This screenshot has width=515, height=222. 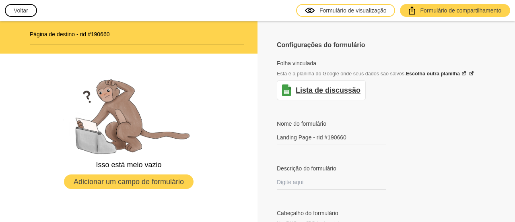 What do you see at coordinates (128, 165) in the screenshot?
I see `font: Isso está meio vazio` at bounding box center [128, 165].